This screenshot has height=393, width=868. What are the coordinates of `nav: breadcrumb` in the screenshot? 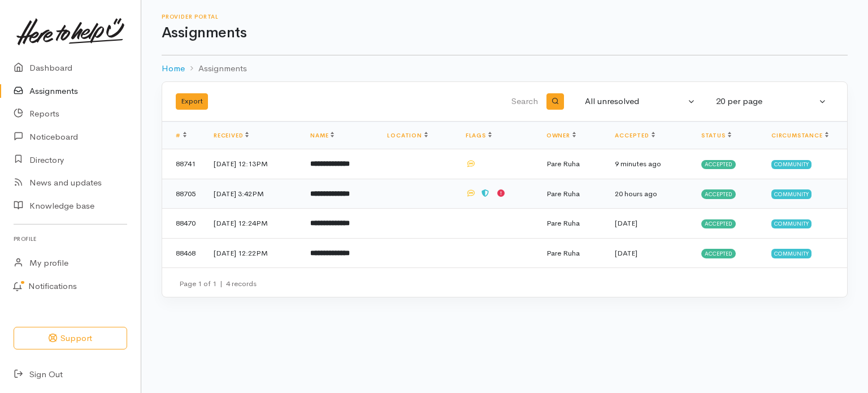 It's located at (504, 68).